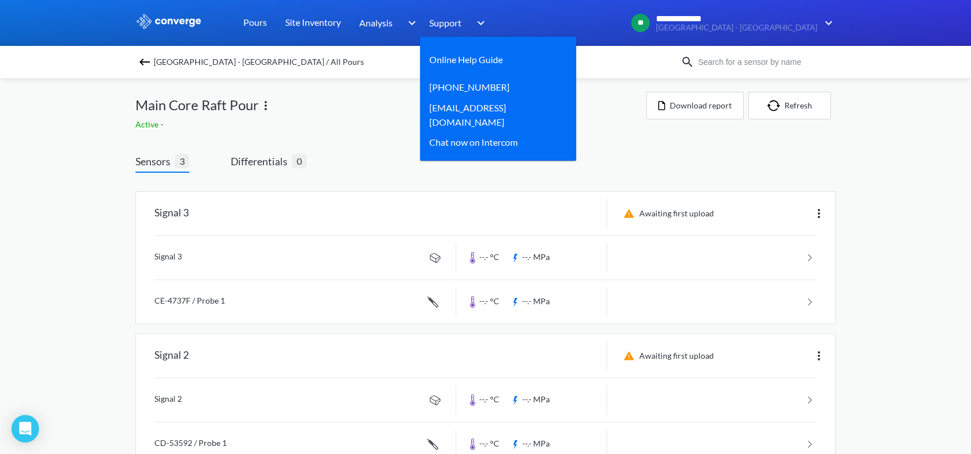 This screenshot has height=454, width=971. Describe the element at coordinates (473, 142) in the screenshot. I see `div: Chat now on Intercom` at that location.